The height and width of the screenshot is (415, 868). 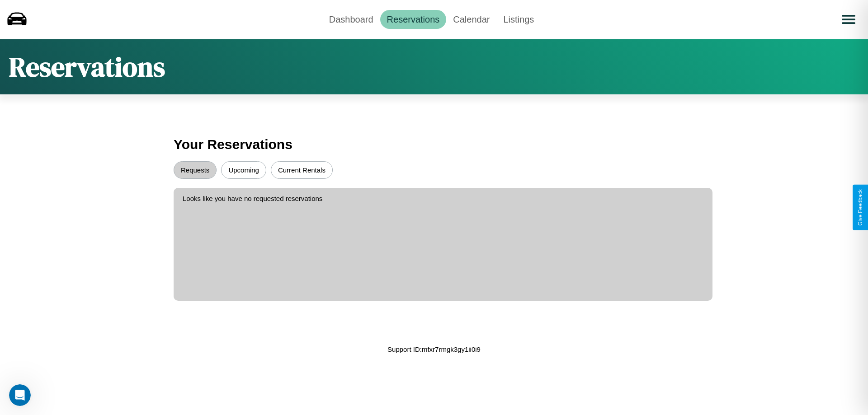 I want to click on button: Open menu, so click(x=848, y=19).